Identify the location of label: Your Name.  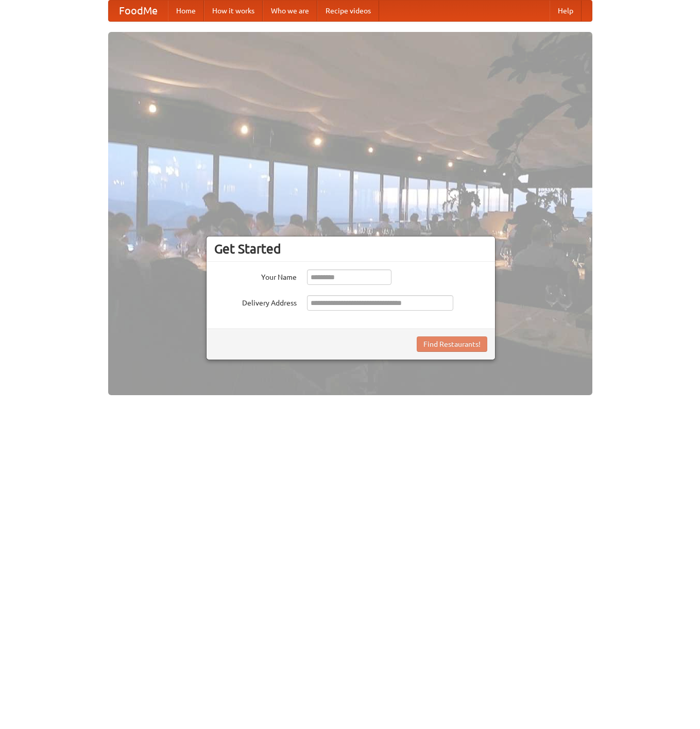
(256, 276).